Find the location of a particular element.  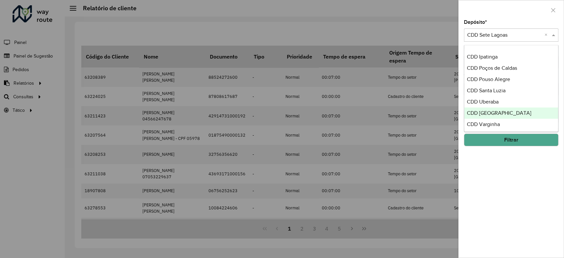

ng-dropdown-panel: Options list is located at coordinates (511, 88).